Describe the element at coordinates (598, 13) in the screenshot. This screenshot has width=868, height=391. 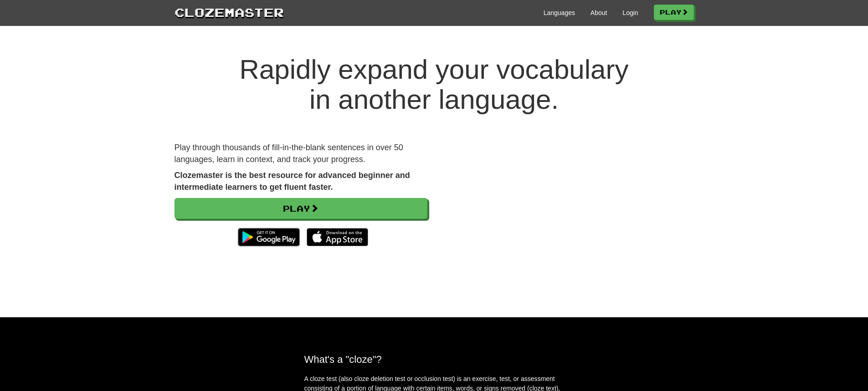
I see `a: About` at that location.